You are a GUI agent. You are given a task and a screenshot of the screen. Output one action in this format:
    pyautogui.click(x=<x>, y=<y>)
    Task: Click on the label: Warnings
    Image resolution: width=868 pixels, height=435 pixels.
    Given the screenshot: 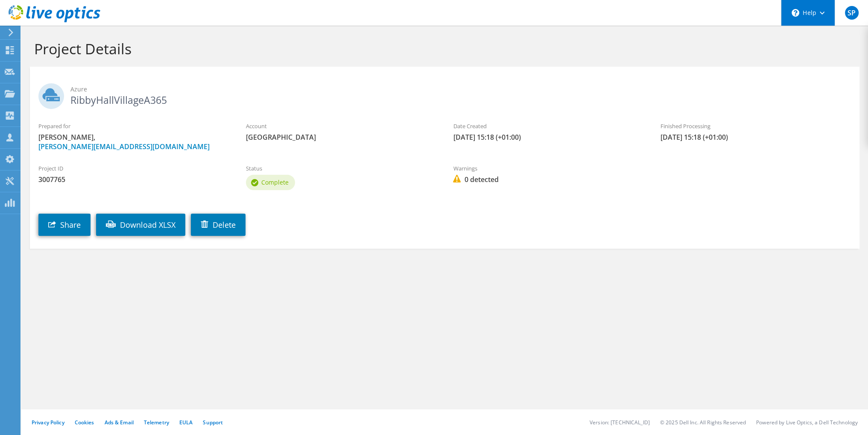 What is the action you would take?
    pyautogui.click(x=548, y=168)
    